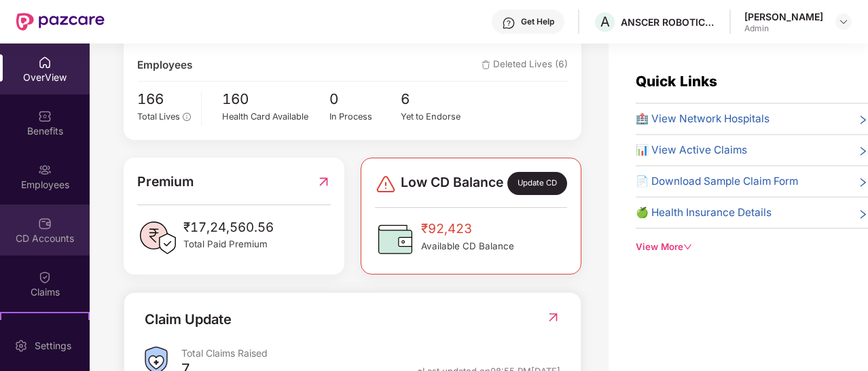  Describe the element at coordinates (537, 22) in the screenshot. I see `div: Get Help` at that location.